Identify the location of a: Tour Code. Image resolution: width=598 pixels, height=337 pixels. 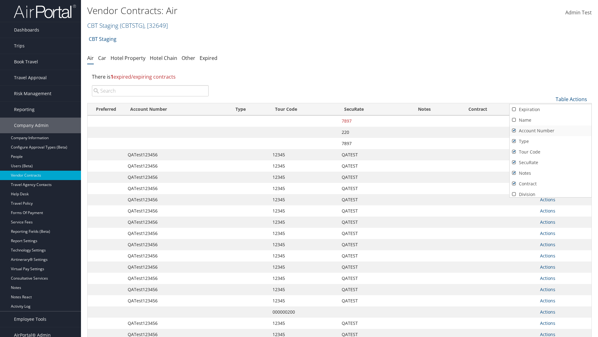
(551, 152).